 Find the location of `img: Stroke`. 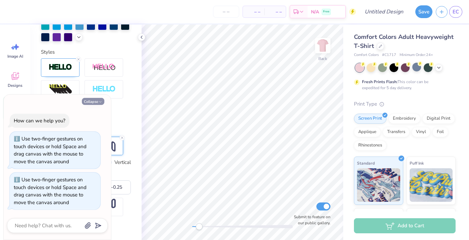

img: Stroke is located at coordinates (60, 67).